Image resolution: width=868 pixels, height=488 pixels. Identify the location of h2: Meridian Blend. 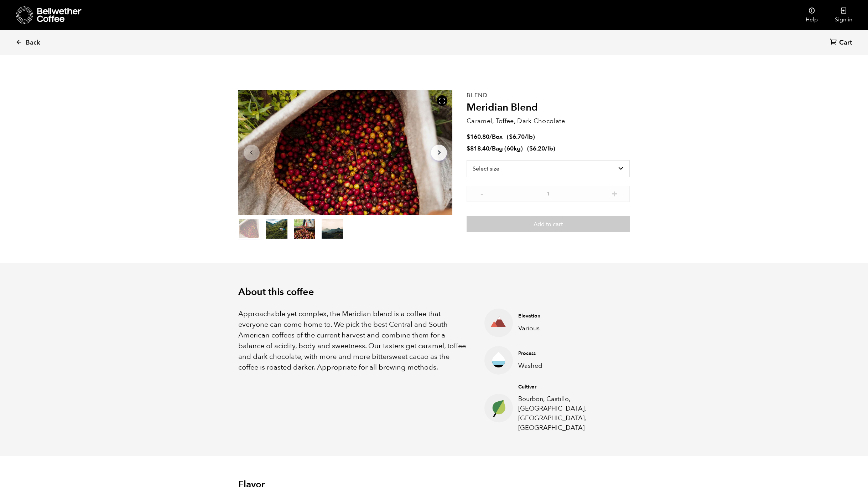
(548, 108).